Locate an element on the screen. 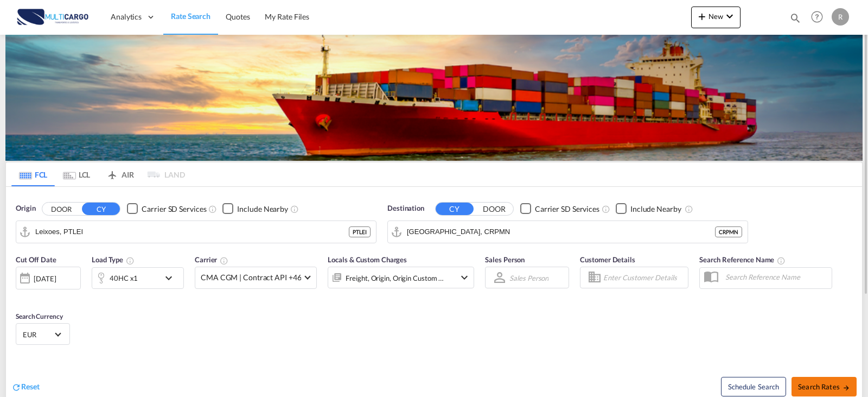  md-pagination-wrapper: Use the left and right arrow keys to navigate between tabs is located at coordinates (98, 175).